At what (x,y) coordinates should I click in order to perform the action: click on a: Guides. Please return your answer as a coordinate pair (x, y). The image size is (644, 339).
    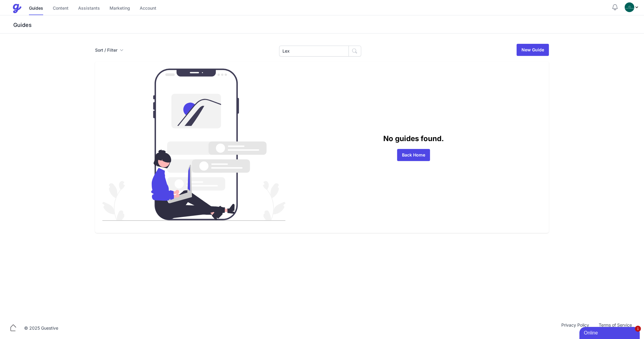
    Looking at the image, I should click on (36, 8).